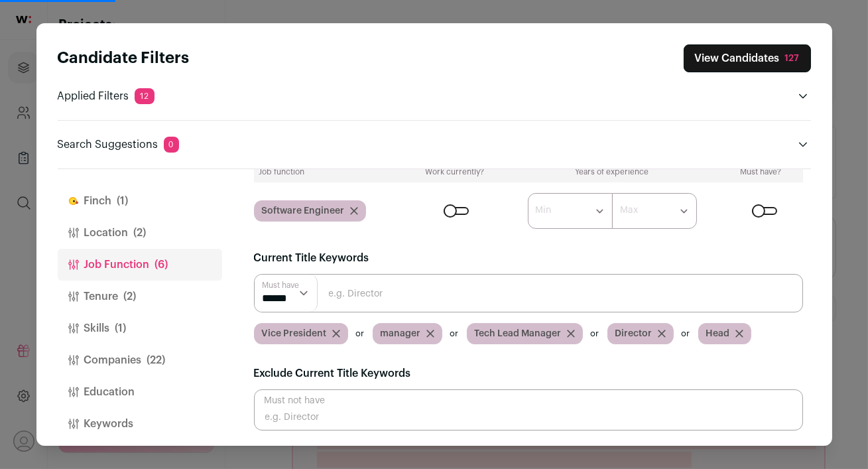 Image resolution: width=868 pixels, height=469 pixels. I want to click on p: Applied Filters, so click(106, 96).